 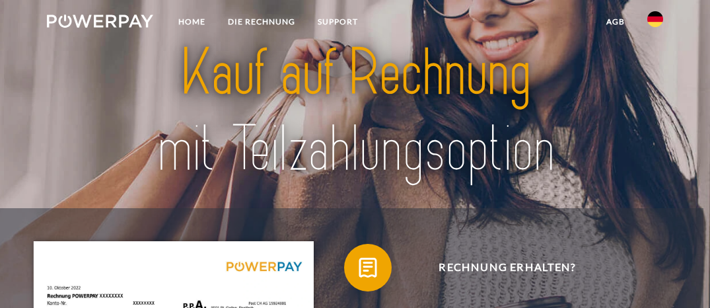 What do you see at coordinates (499, 268) in the screenshot?
I see `a: Rechnung erhalten?` at bounding box center [499, 268].